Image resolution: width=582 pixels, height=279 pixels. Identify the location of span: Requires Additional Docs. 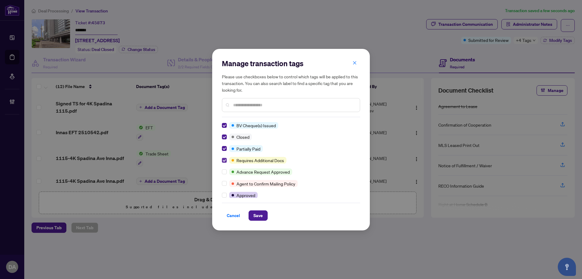
(260, 160).